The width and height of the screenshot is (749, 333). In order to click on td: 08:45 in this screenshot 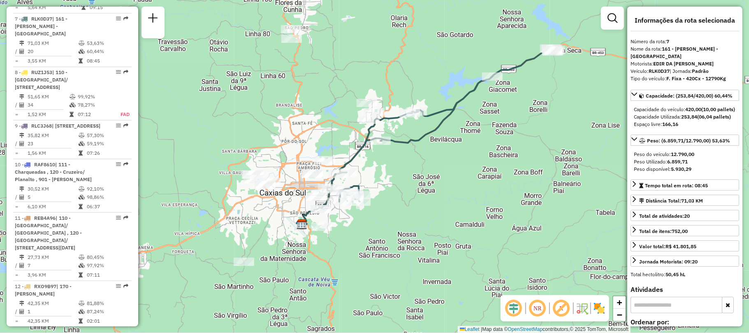, I will do `click(107, 61)`.